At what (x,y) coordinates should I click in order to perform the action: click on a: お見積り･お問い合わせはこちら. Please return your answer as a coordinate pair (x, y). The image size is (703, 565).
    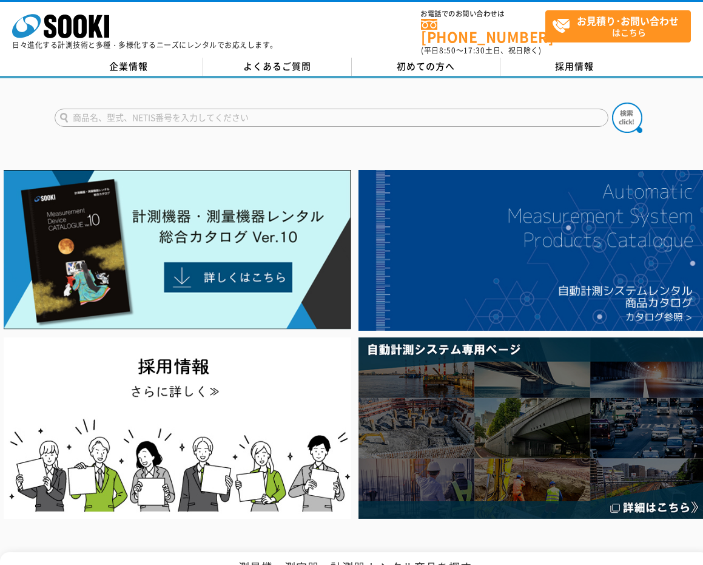
    Looking at the image, I should click on (618, 26).